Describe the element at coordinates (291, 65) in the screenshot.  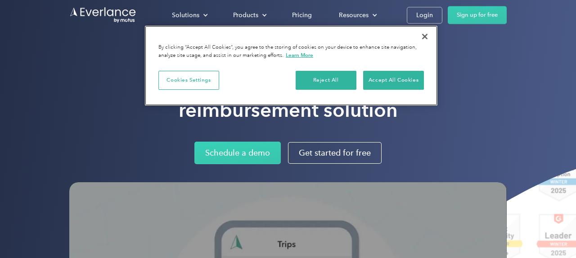
I see `div: Privacy` at that location.